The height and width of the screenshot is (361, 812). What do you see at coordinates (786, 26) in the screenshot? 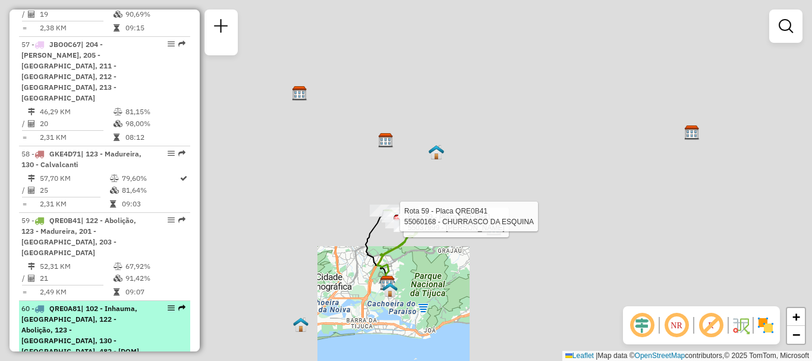
I see `a: Exibir filtros` at bounding box center [786, 26].